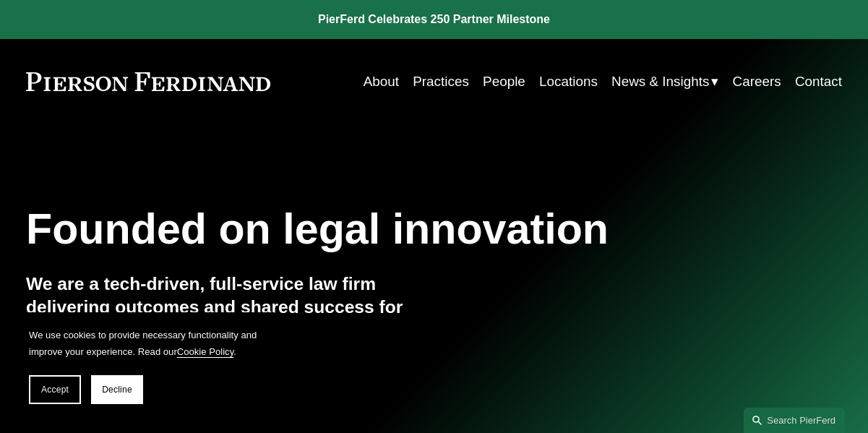 The image size is (868, 433). I want to click on h1: Founded on legal innovation, so click(366, 229).